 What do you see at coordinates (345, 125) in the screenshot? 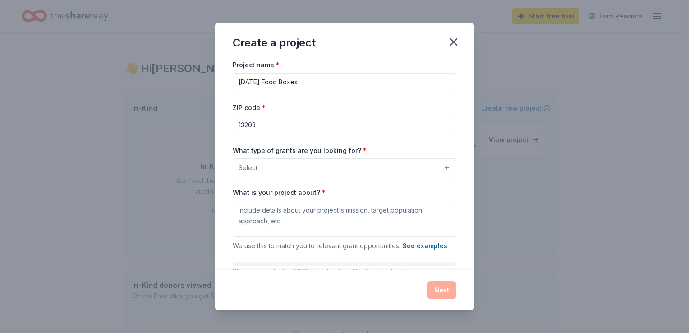
I see `input: 12345 (U.S. only)` at bounding box center [345, 125].